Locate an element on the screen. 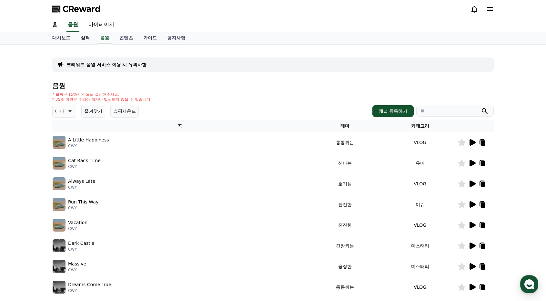 This screenshot has height=301, width=546. th: 테마 is located at coordinates (345, 126).